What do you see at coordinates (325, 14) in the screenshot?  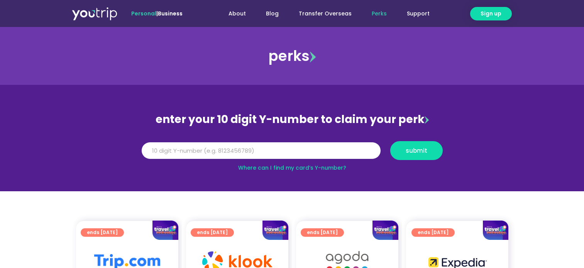 I see `a: Transfer Overseas` at bounding box center [325, 14].